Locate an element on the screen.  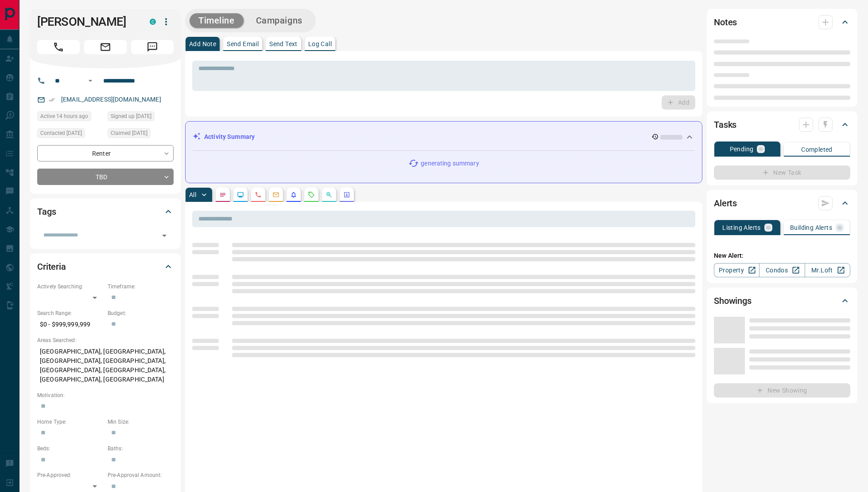
div: Alerts is located at coordinates (782, 203).